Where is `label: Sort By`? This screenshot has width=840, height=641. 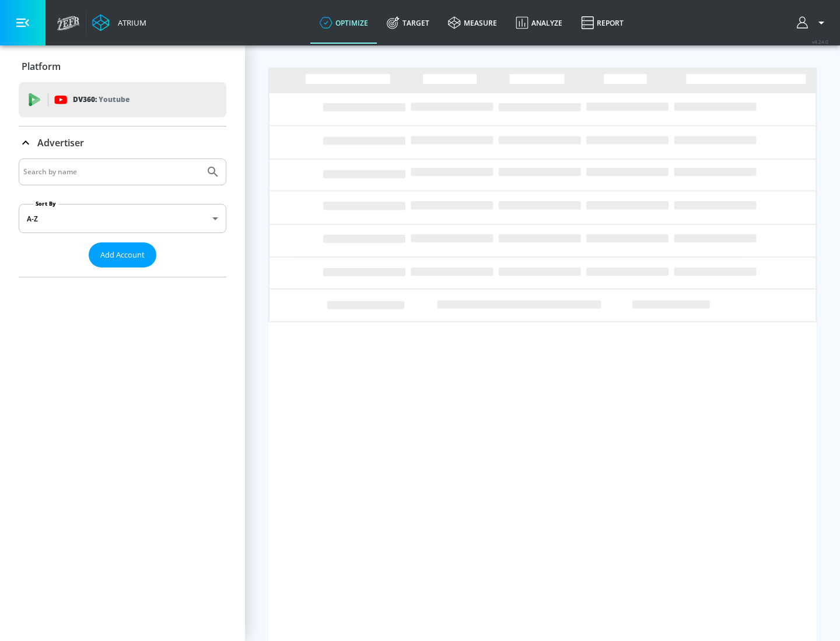 label: Sort By is located at coordinates (46, 204).